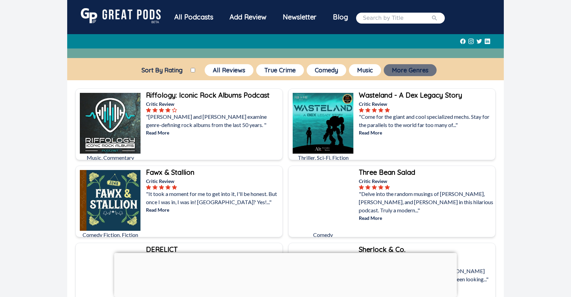 This screenshot has height=297, width=571. What do you see at coordinates (121, 16) in the screenshot?
I see `a: GreatPods` at bounding box center [121, 16].